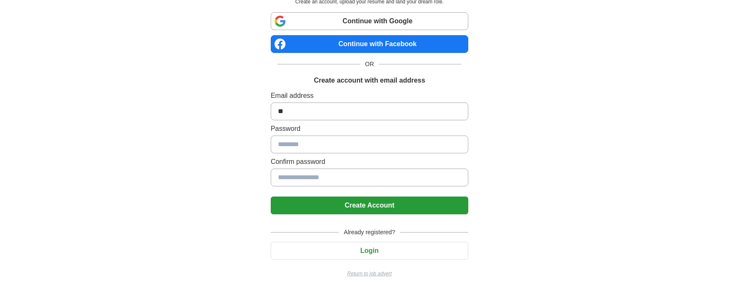 Image resolution: width=739 pixels, height=291 pixels. I want to click on label: Password, so click(369, 129).